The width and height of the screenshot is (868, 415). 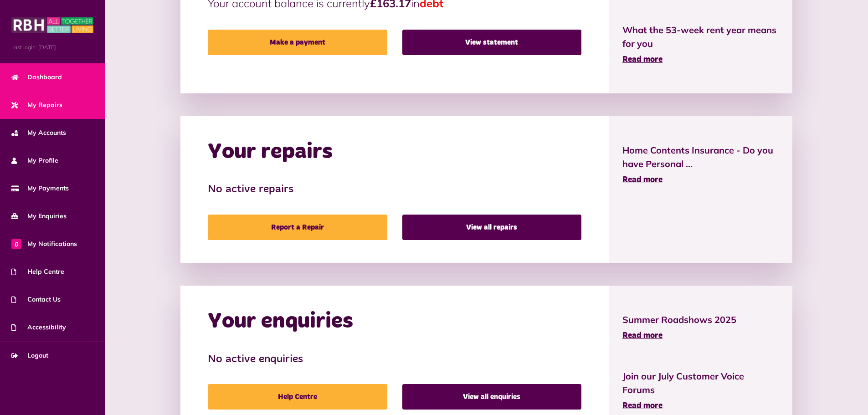 What do you see at coordinates (700, 328) in the screenshot?
I see `a: Summer Roadshows 2025 Read more` at bounding box center [700, 328].